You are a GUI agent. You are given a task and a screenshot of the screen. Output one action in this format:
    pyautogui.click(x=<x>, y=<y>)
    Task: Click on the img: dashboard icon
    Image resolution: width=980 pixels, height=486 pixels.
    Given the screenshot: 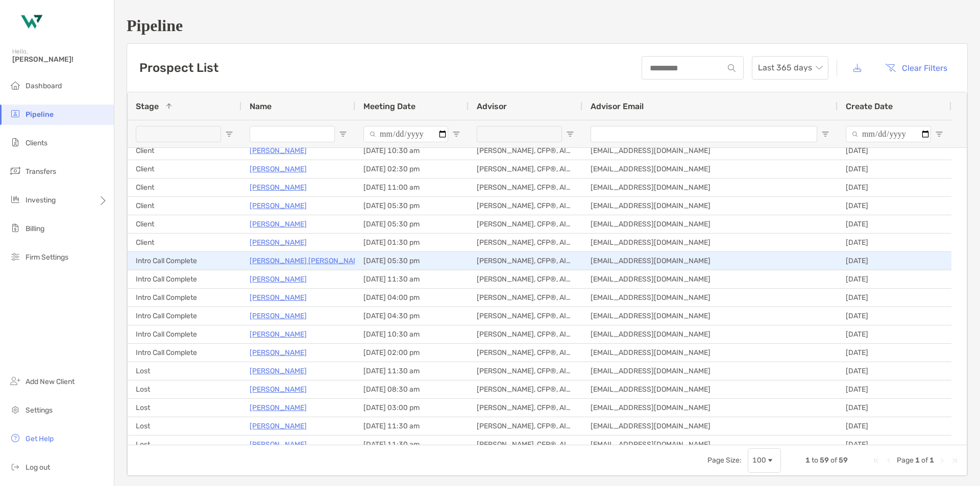 What is the action you would take?
    pyautogui.click(x=15, y=85)
    